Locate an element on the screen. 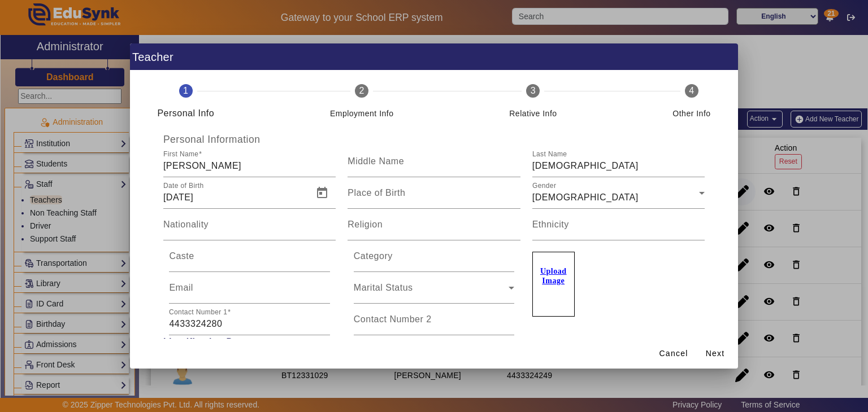 Image resolution: width=868 pixels, height=412 pixels. mat-label: First Name is located at coordinates (181, 154).